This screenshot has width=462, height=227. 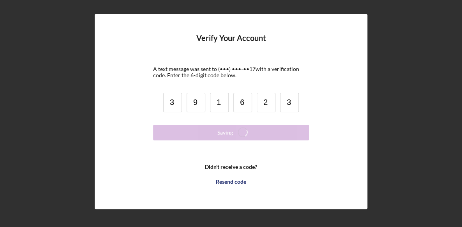 I want to click on h4: Verify Your Account, so click(x=231, y=44).